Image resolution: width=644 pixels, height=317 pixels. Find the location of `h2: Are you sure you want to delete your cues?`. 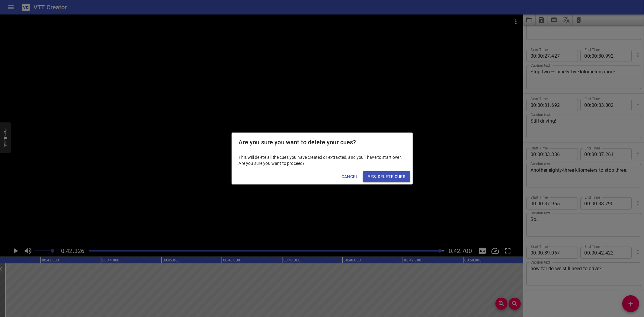

h2: Are you sure you want to delete your cues? is located at coordinates (322, 142).